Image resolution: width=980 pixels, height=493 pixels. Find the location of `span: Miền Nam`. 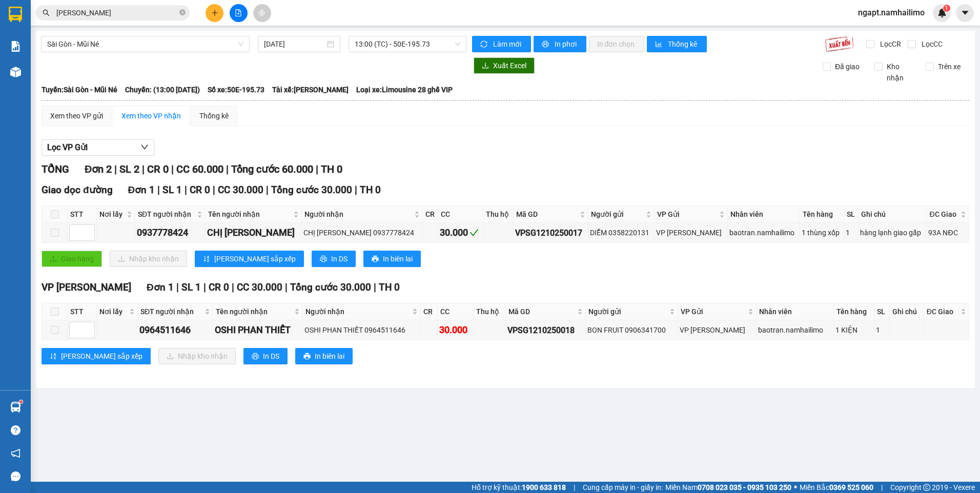

span: Miền Nam is located at coordinates (728, 487).